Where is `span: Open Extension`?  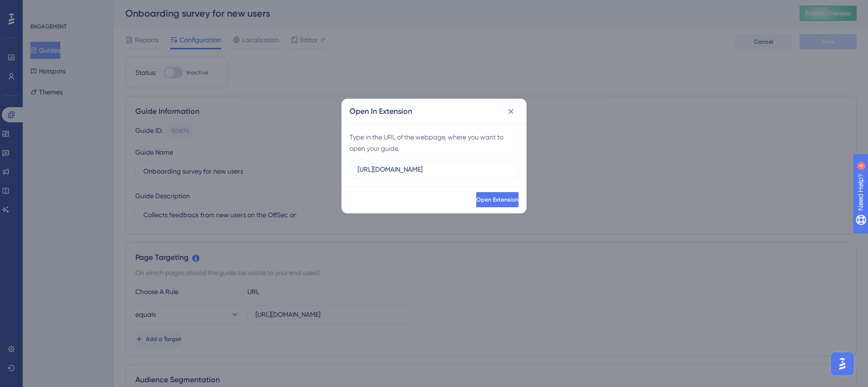 span: Open Extension is located at coordinates (497, 200).